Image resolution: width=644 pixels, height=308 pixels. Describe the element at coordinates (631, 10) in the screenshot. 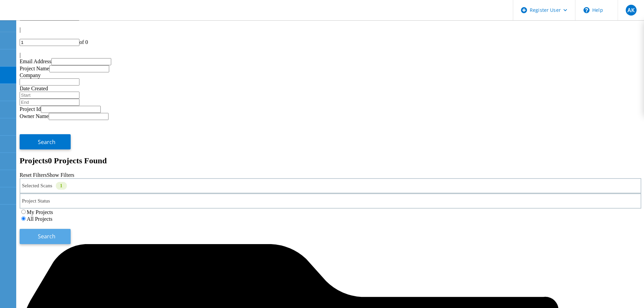

I see `span: AK` at that location.